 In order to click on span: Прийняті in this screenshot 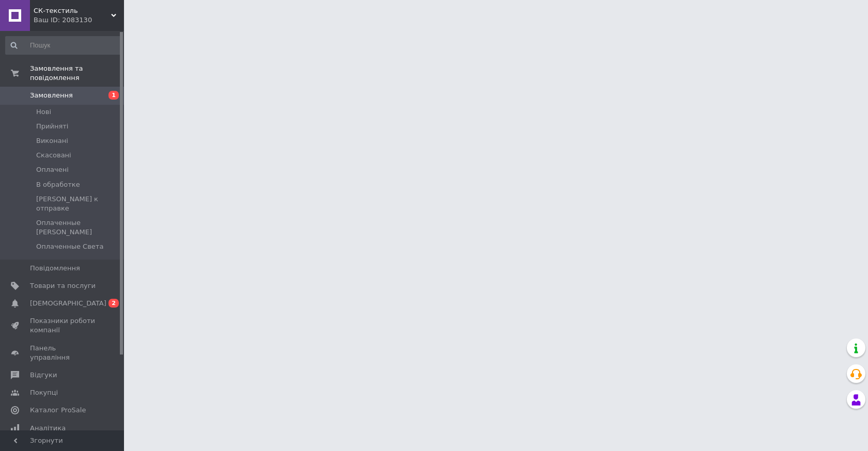, I will do `click(52, 126)`.